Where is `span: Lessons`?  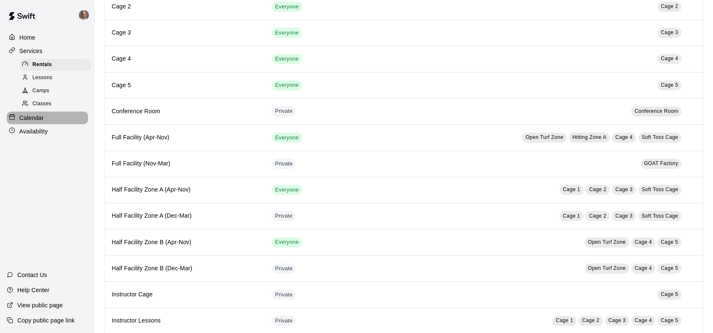 span: Lessons is located at coordinates (43, 78).